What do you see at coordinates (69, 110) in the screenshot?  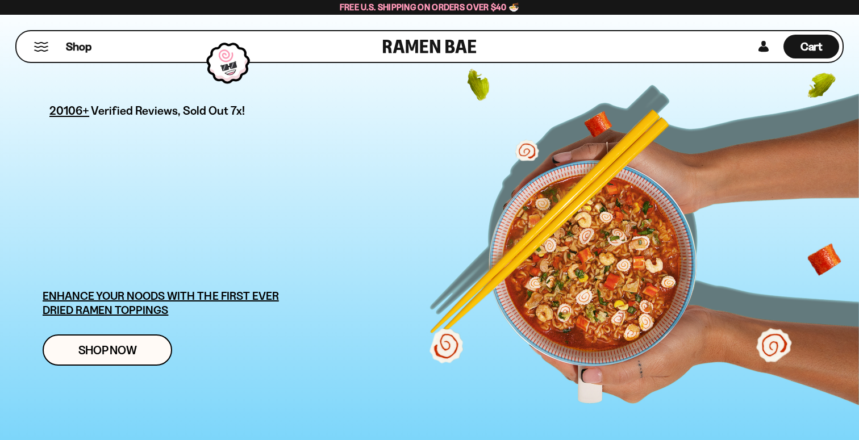 I see `span: 20106+` at bounding box center [69, 110].